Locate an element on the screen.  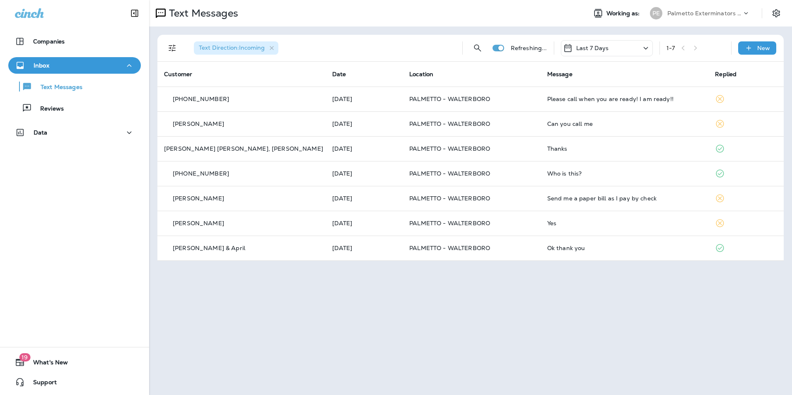
button: Search Messages is located at coordinates (477, 48).